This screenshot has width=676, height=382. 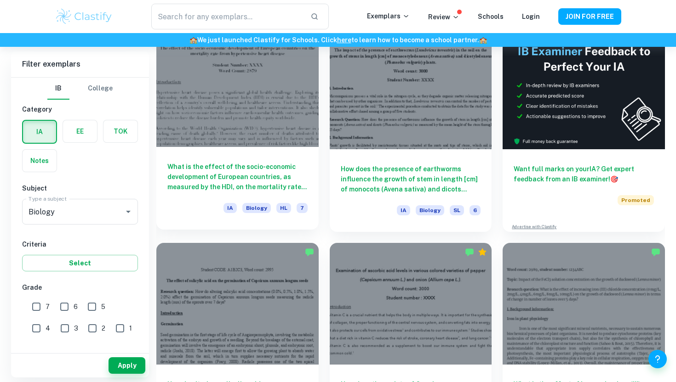 I want to click on a: Want full marks on yourIA? Get expert feedback from an IB examiner!PromotedAdvertise with Clastify, so click(x=583, y=130).